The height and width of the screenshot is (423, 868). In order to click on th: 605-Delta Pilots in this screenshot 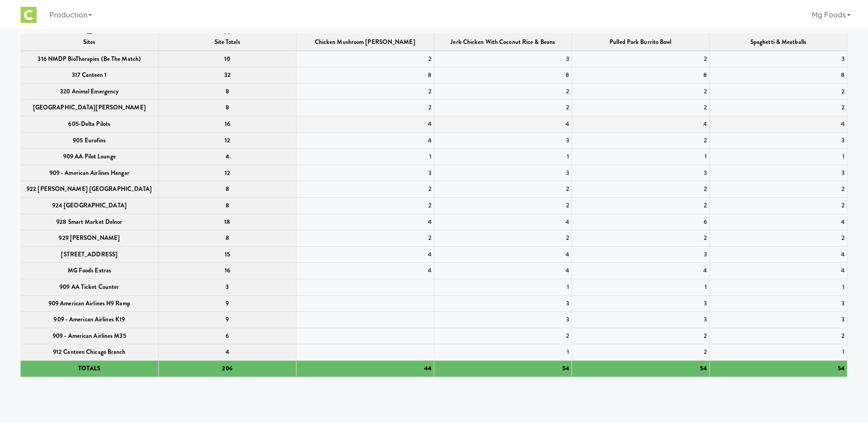, I will do `click(89, 125)`.